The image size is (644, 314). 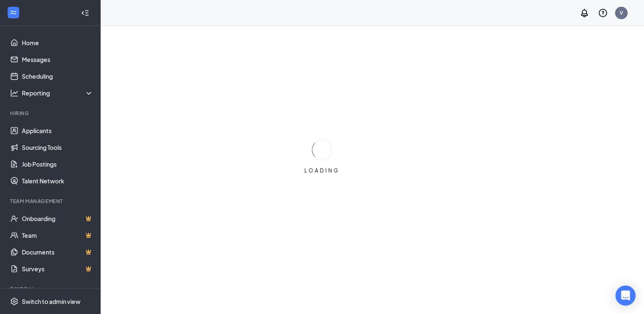 What do you see at coordinates (57, 76) in the screenshot?
I see `a: Scheduling` at bounding box center [57, 76].